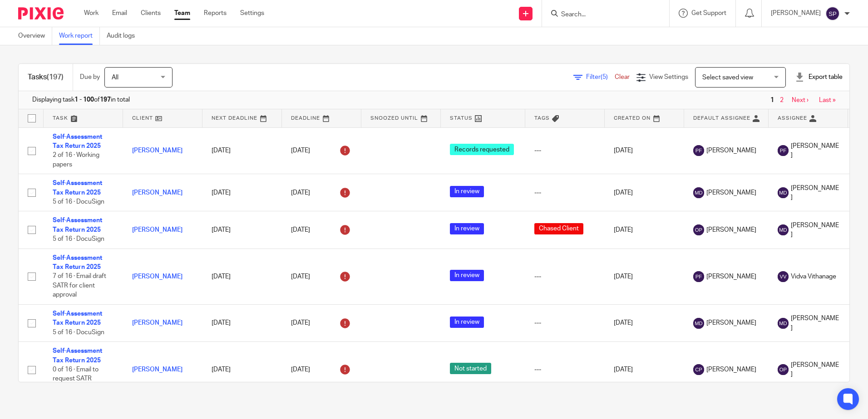  Describe the element at coordinates (79, 36) in the screenshot. I see `a: Work report` at that location.